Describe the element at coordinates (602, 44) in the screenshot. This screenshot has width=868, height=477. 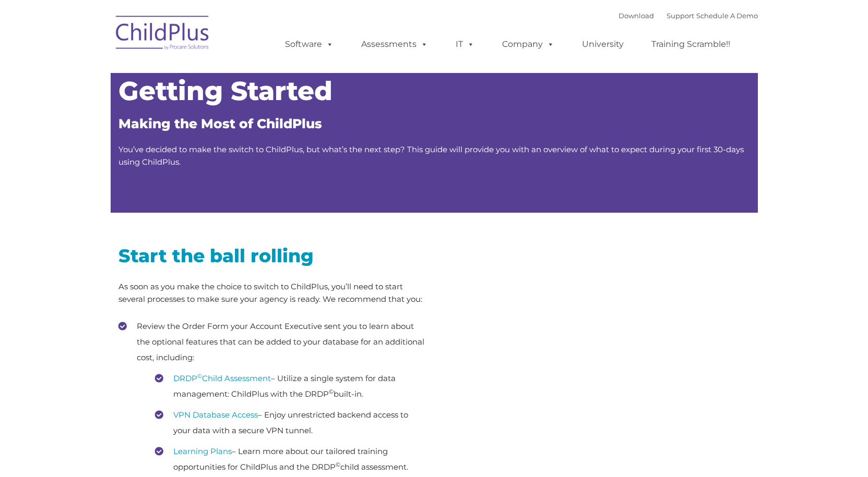
I see `a: University` at that location.